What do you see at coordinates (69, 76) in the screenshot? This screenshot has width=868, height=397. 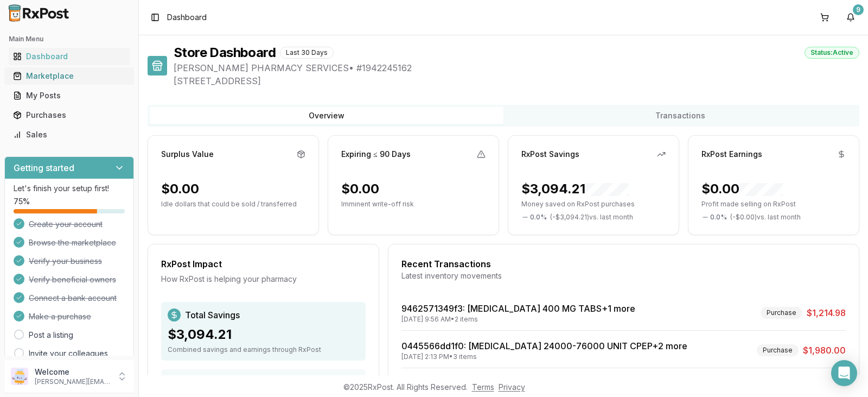 I see `a: Marketplace` at bounding box center [69, 76].